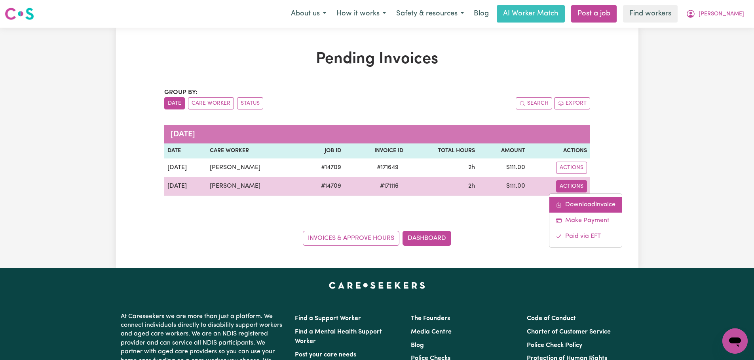  Describe the element at coordinates (361, 14) in the screenshot. I see `button: How it works` at that location.